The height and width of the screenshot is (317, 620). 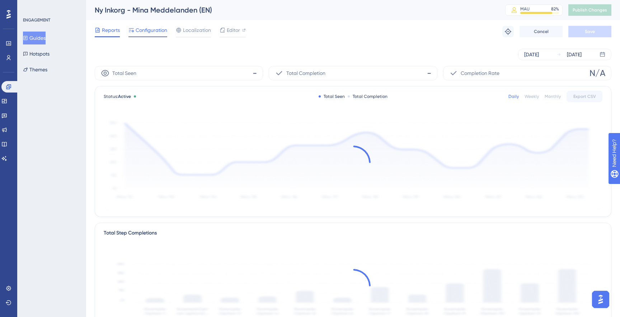 I want to click on div: Total Completion, so click(x=367, y=97).